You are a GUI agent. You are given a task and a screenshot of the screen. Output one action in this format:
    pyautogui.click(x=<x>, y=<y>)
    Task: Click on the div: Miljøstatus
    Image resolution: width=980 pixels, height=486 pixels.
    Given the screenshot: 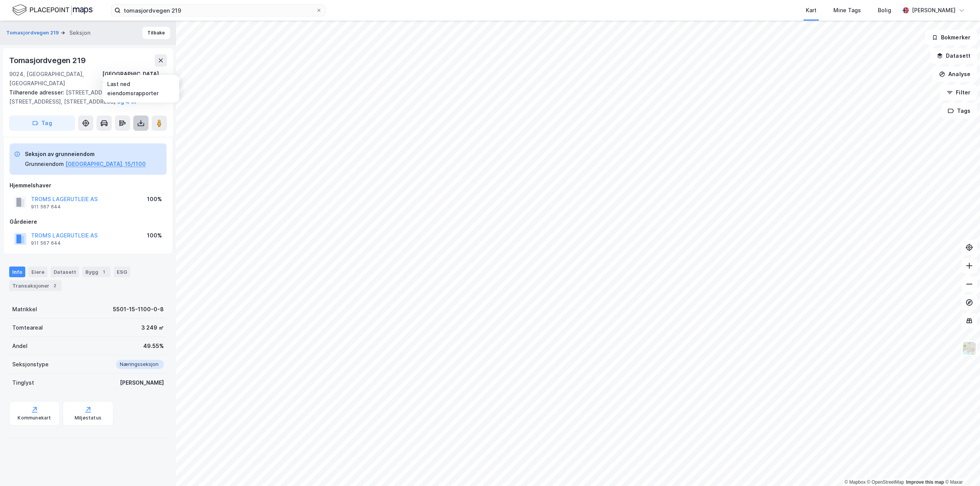 What is the action you would take?
    pyautogui.click(x=88, y=418)
    